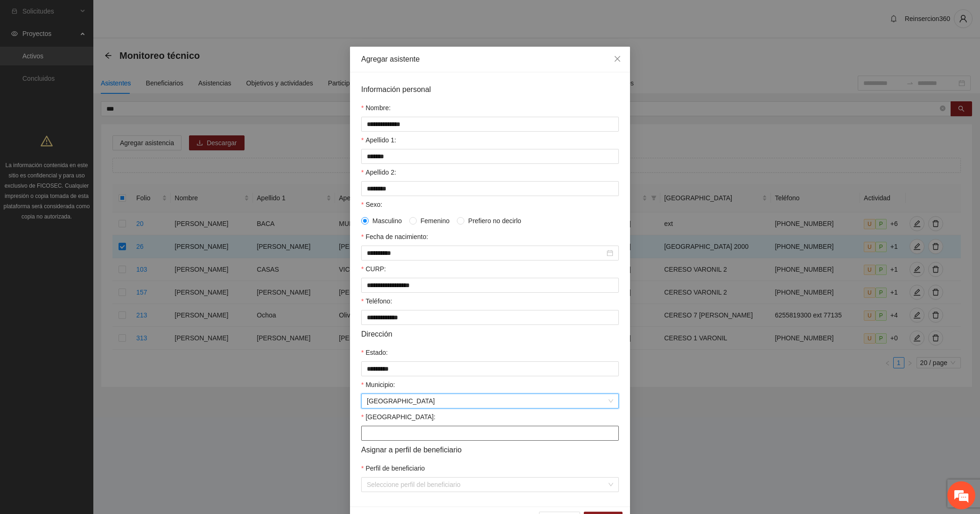  What do you see at coordinates (378, 385) in the screenshot?
I see `label: Municipio:` at bounding box center [378, 385].